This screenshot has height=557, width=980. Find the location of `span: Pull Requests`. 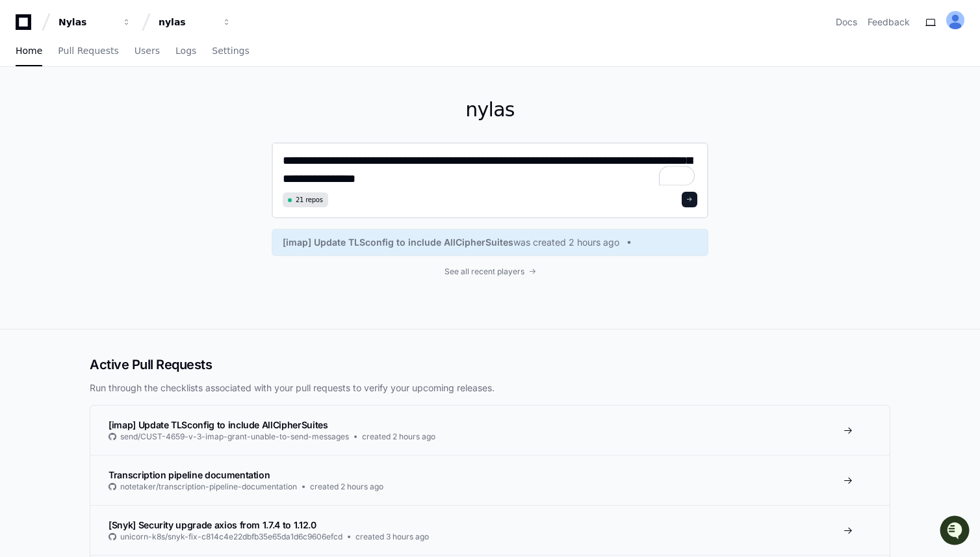

span: Pull Requests is located at coordinates (88, 51).